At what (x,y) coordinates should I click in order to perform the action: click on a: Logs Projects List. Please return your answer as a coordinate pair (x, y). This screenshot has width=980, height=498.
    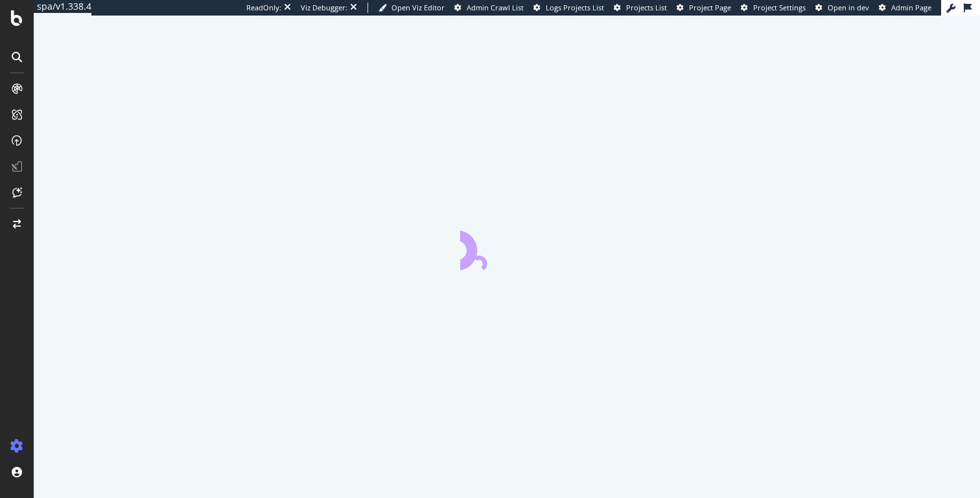
    Looking at the image, I should click on (569, 8).